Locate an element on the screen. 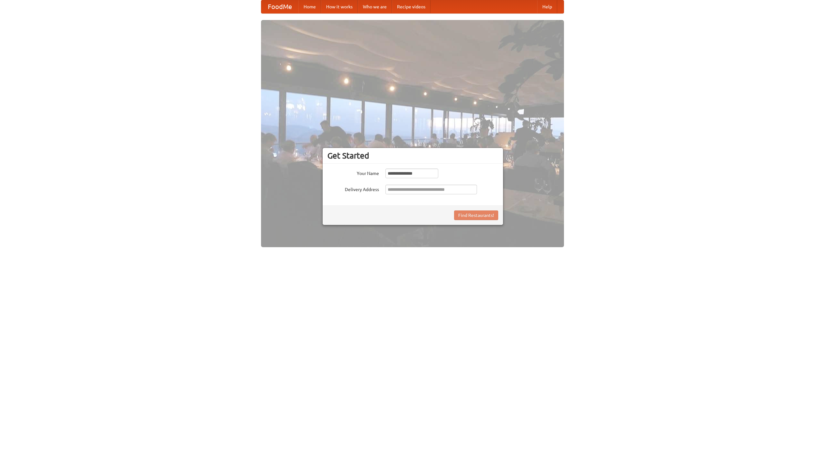 The image size is (825, 456). a: Recipe videos is located at coordinates (411, 7).